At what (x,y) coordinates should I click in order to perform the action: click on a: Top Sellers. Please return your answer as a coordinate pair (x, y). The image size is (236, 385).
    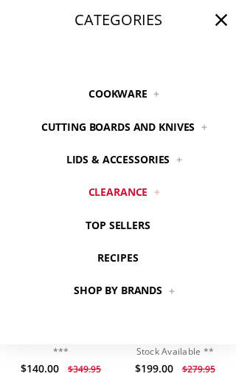
    Looking at the image, I should click on (118, 225).